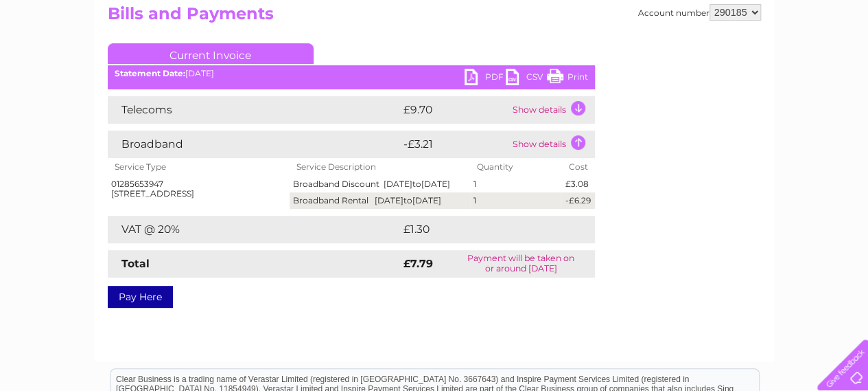 Image resolution: width=868 pixels, height=391 pixels. Describe the element at coordinates (657, 15) in the screenshot. I see `span: 0333 014 3131` at that location.